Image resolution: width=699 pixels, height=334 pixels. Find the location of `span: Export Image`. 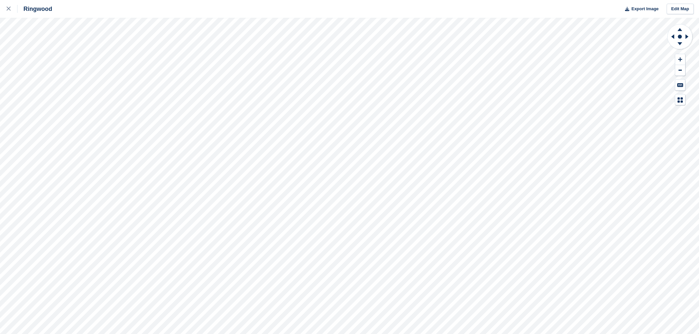

span: Export Image is located at coordinates (645, 9).